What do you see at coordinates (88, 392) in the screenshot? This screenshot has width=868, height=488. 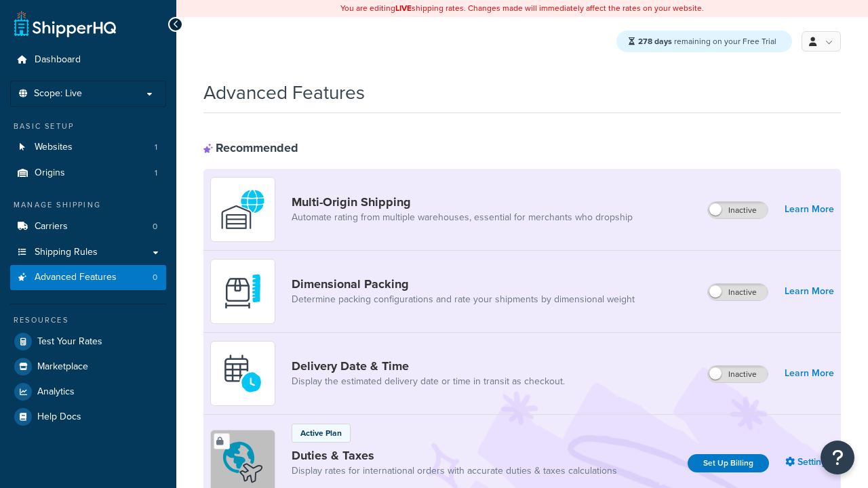 I see `li: Analytics` at bounding box center [88, 392].